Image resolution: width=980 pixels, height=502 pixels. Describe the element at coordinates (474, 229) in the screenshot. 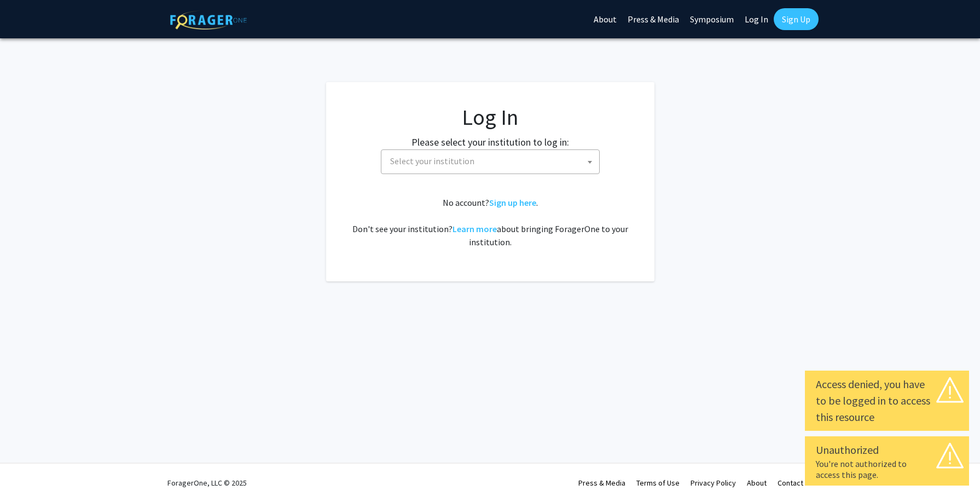

I see `a: Learn more about bringing ForagerOne to your institution` at that location.